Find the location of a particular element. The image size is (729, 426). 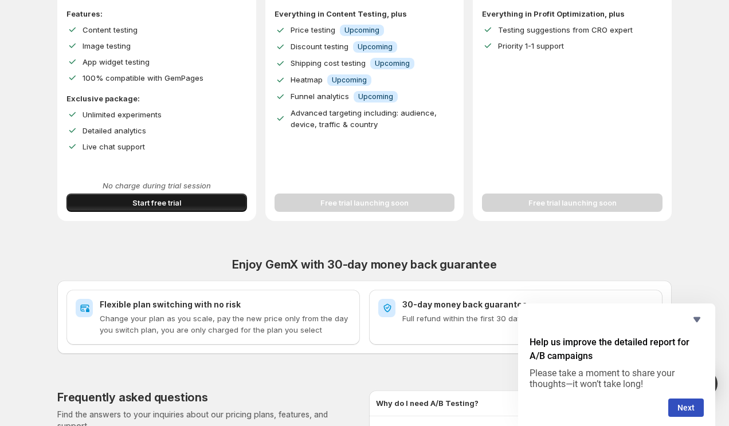

span: Heatmap is located at coordinates (307, 80).